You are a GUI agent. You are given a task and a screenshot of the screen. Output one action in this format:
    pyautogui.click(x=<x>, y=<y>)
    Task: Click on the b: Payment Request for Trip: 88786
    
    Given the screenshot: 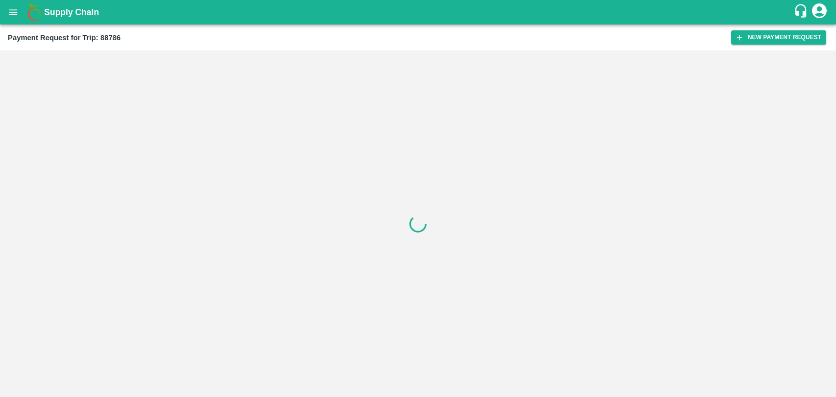 What is the action you would take?
    pyautogui.click(x=64, y=38)
    